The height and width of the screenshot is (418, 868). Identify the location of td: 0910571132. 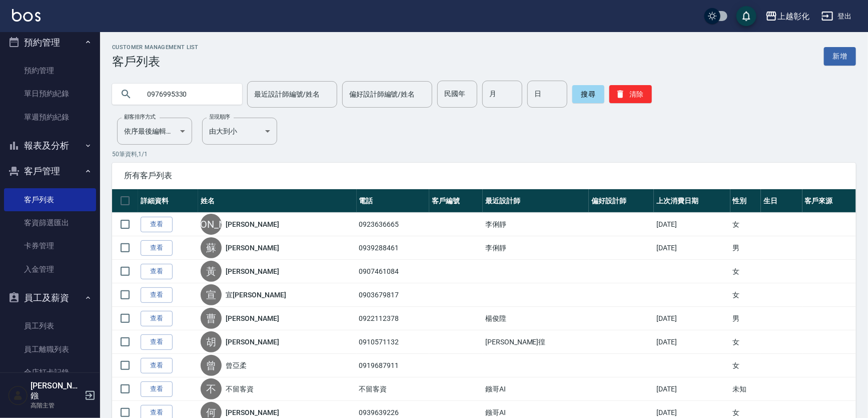
(393, 342).